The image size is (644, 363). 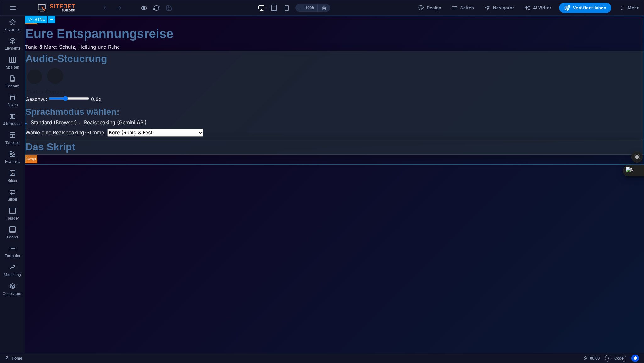 I want to click on button: Design, so click(x=429, y=8).